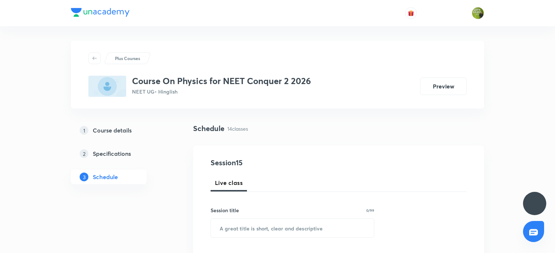  What do you see at coordinates (238, 128) in the screenshot?
I see `p: 14 classes` at bounding box center [238, 128].